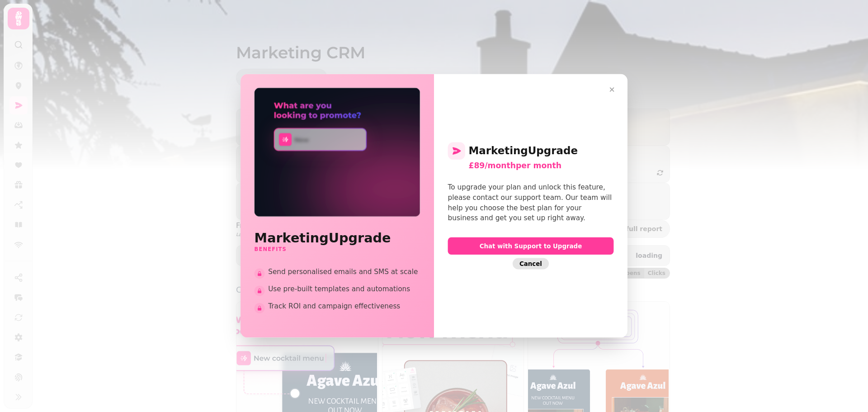 The image size is (868, 412). Describe the element at coordinates (531, 264) in the screenshot. I see `span: Cancel` at that location.